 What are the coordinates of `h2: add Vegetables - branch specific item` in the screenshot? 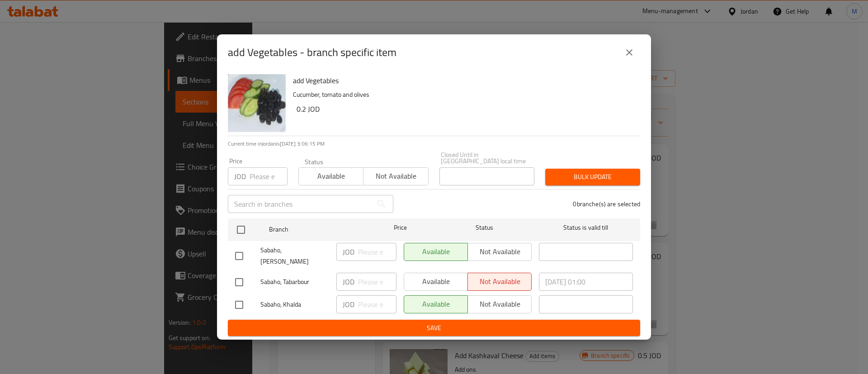 It's located at (312, 52).